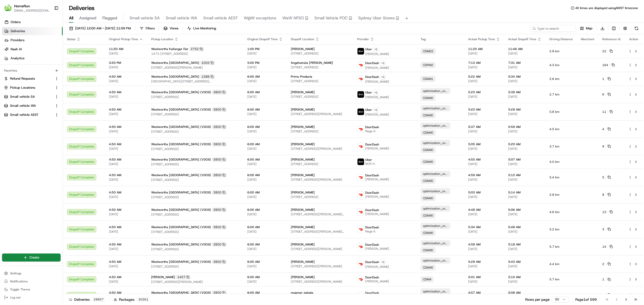 This screenshot has width=644, height=305. Describe the element at coordinates (607, 112) in the screenshot. I see `button: 11` at that location.